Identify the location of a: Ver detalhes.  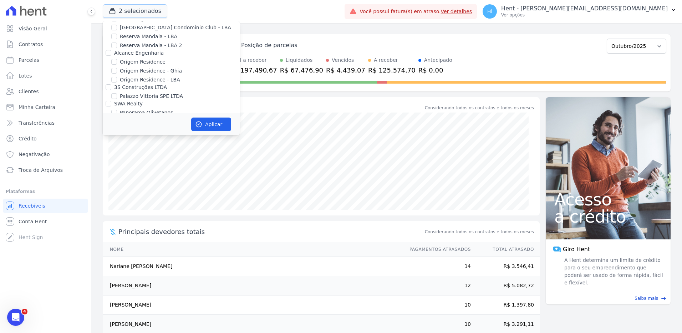
(457, 11).